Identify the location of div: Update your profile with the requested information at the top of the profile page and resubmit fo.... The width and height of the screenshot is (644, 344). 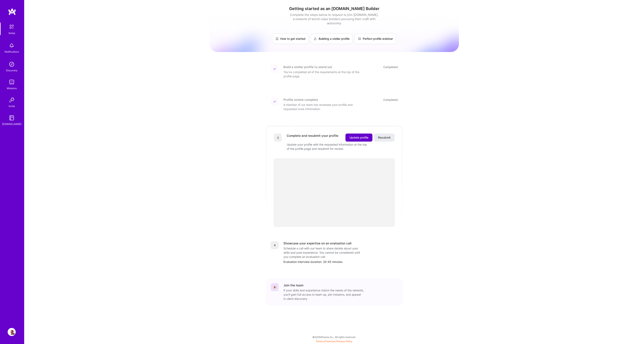
(327, 146).